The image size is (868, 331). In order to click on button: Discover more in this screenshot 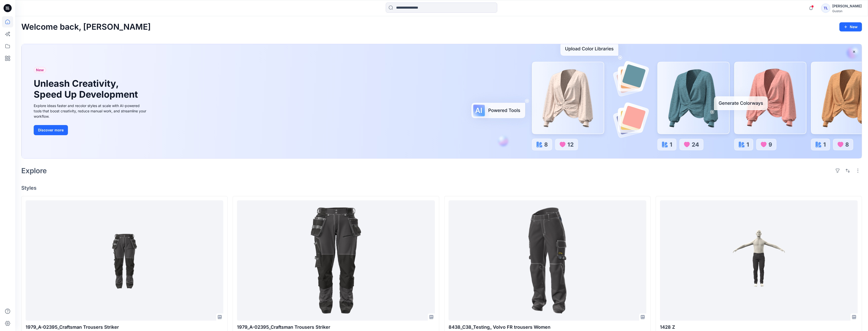, I will do `click(51, 130)`.